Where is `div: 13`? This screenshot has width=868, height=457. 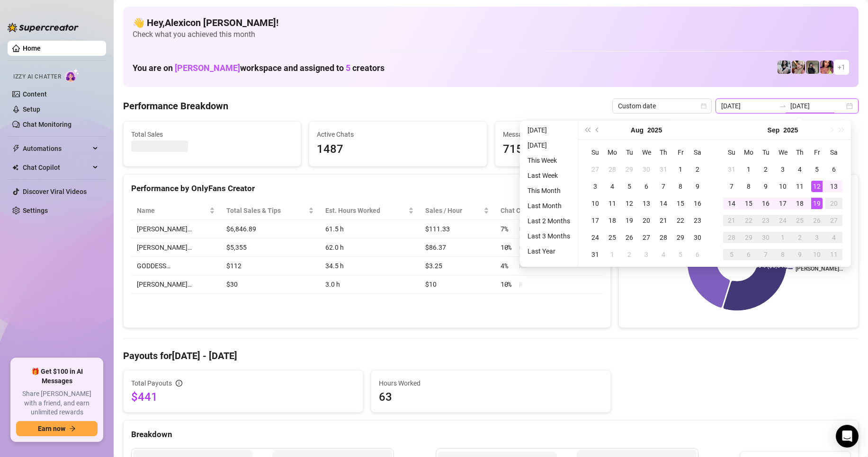 div: 13 is located at coordinates (647, 204).